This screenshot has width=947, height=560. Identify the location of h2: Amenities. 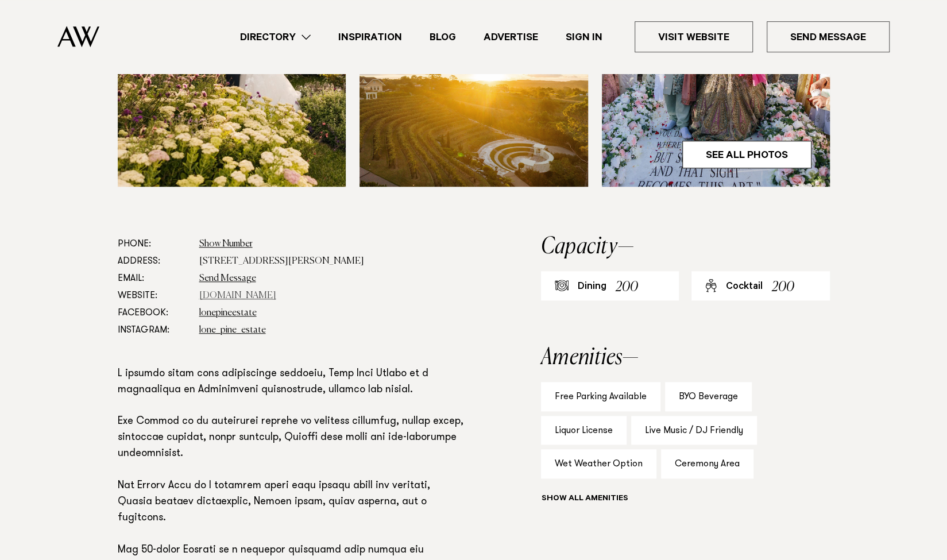
(685, 358).